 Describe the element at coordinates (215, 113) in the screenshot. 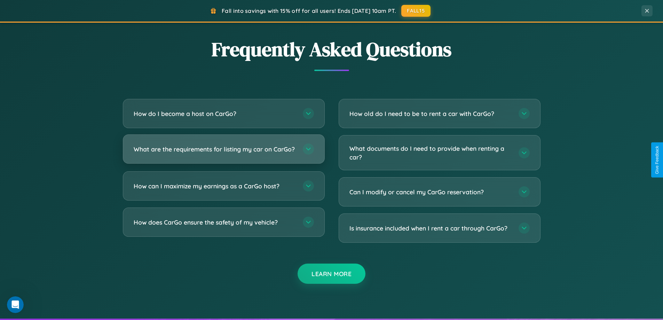

I see `h3: How do I become a host on CarGo?` at that location.